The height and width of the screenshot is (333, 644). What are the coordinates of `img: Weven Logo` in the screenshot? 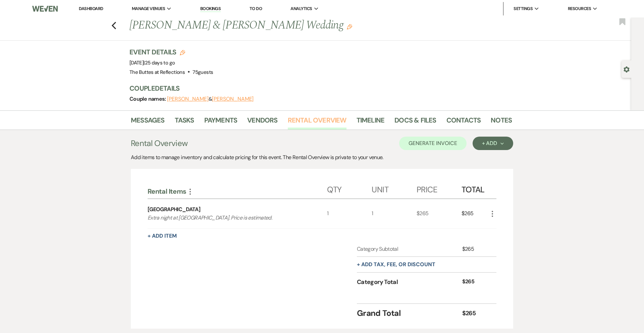 It's located at (45, 9).